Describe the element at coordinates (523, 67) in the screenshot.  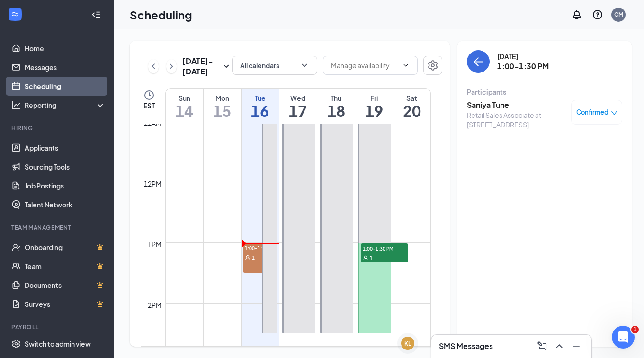
I see `h3: 1:00-1:30 PM` at that location.